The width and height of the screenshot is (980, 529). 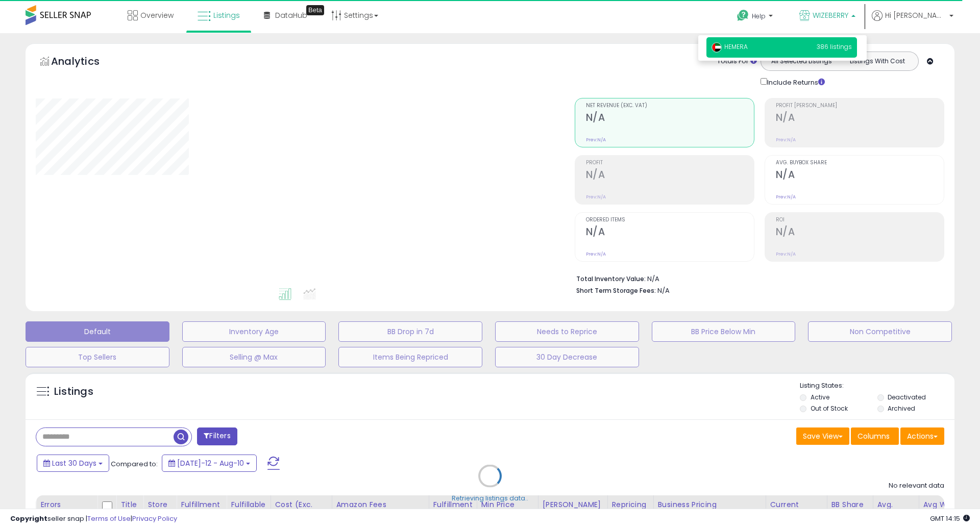 What do you see at coordinates (98, 357) in the screenshot?
I see `button: Top Sellers` at bounding box center [98, 357].